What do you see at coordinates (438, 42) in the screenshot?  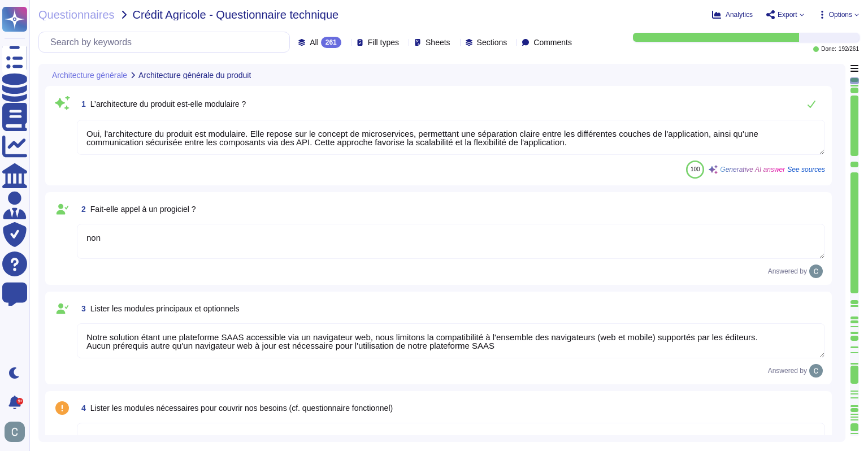 I see `span: Sheets` at bounding box center [438, 42].